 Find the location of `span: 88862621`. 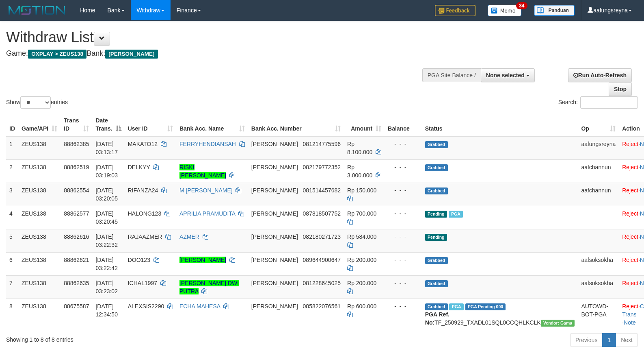

span: 88862621 is located at coordinates (76, 259).